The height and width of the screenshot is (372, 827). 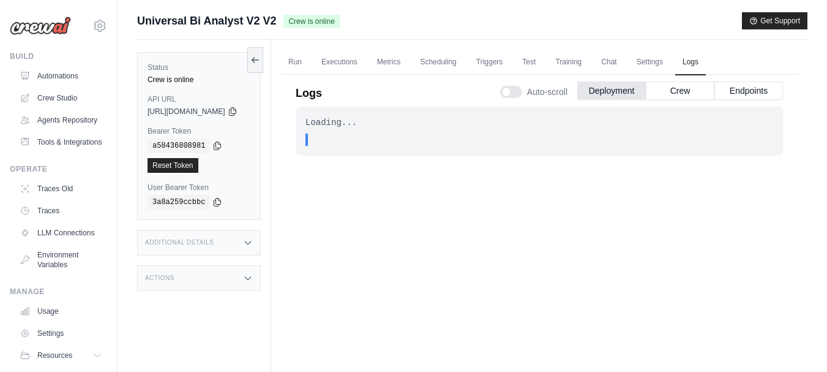 I want to click on a: Logs, so click(x=690, y=62).